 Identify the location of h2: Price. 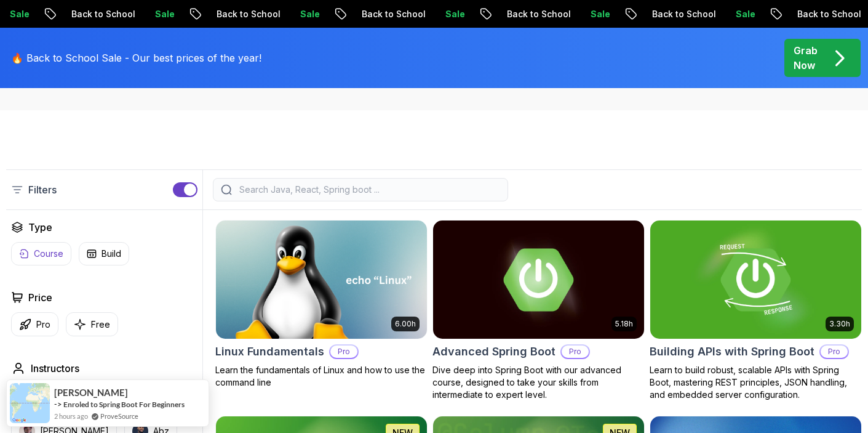
(40, 297).